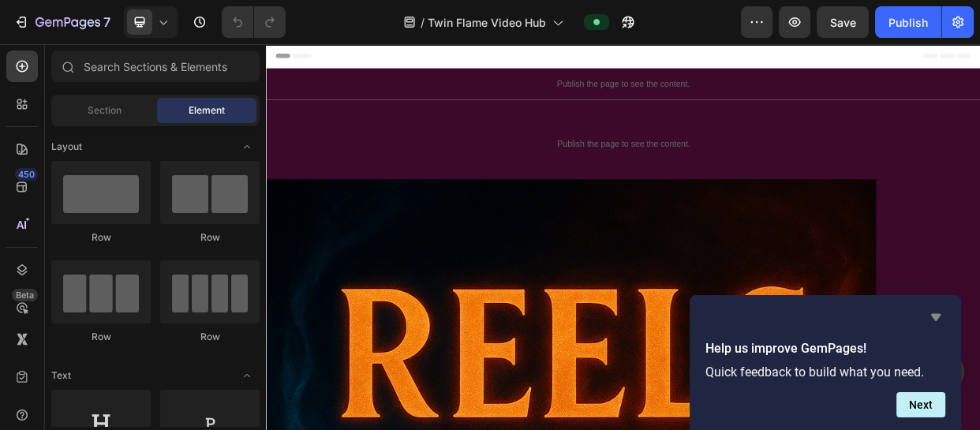  I want to click on button: Publish, so click(908, 22).